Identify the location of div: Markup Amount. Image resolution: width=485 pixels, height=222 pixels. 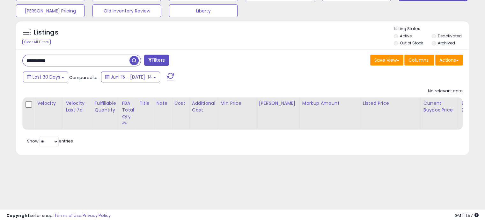
(330, 103).